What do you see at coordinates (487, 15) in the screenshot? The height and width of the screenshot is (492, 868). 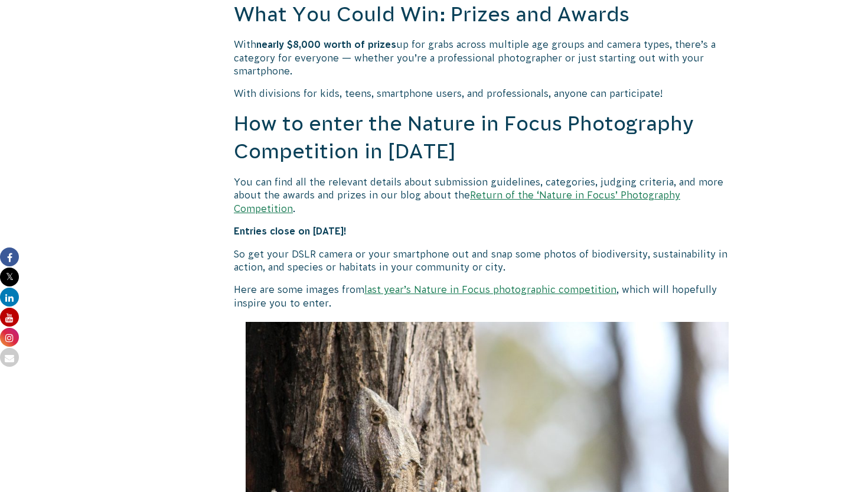 I see `h2: What You Could Win: Prizes and Awards` at bounding box center [487, 15].